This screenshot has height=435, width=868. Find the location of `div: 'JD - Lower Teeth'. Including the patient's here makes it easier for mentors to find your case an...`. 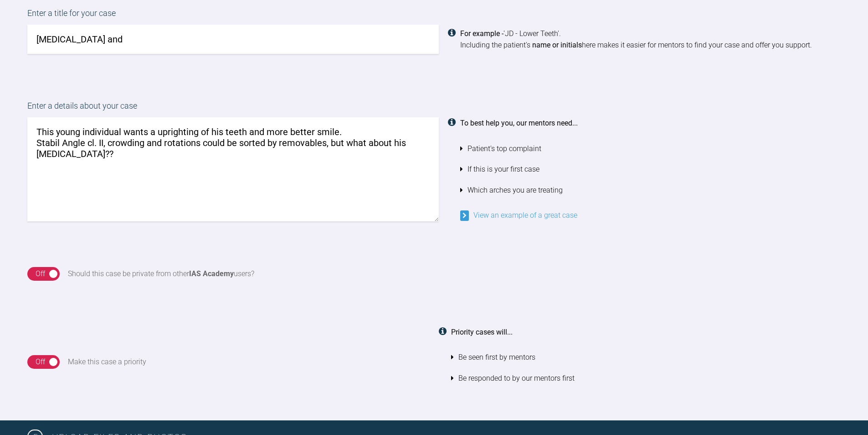

div: 'JD - Lower Teeth'. Including the patient's here makes it easier for mentors to find your case an... is located at coordinates (651, 39).